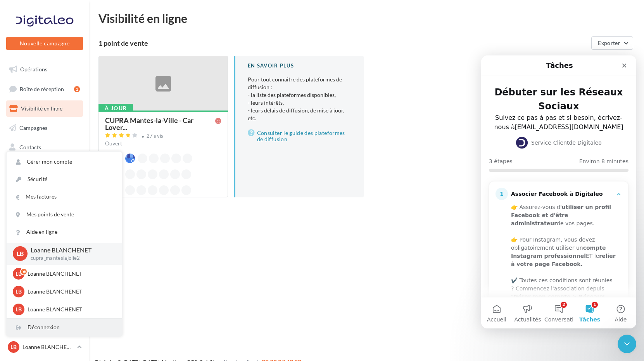 The height and width of the screenshot is (361, 644). Describe the element at coordinates (33, 128) in the screenshot. I see `span: Campagnes` at that location.